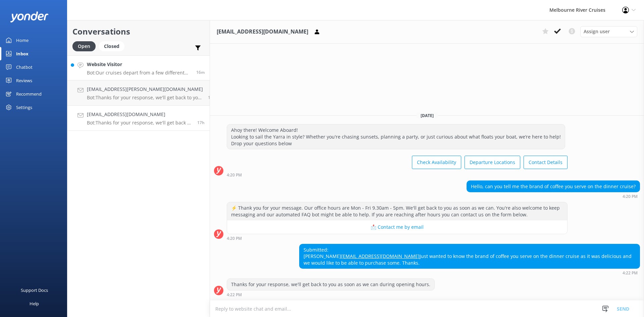 The width and height of the screenshot is (644, 317). What do you see at coordinates (29, 94) in the screenshot?
I see `div: Recommend` at bounding box center [29, 94].